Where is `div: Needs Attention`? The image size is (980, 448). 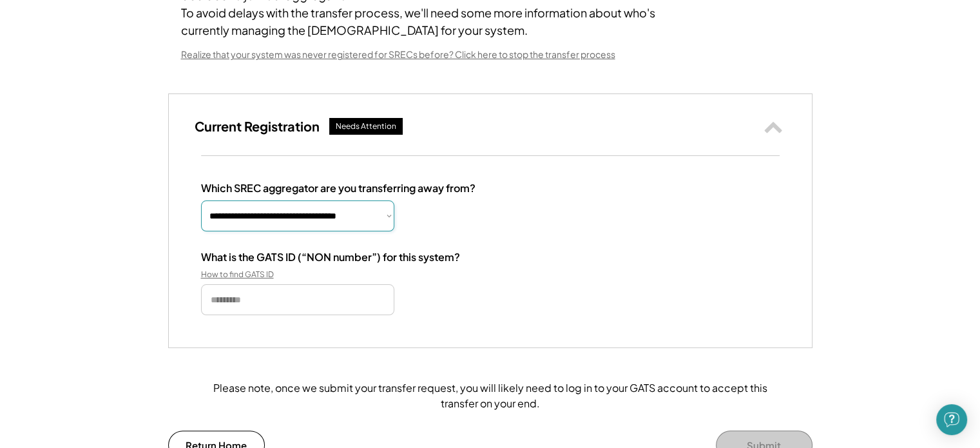
div: Needs Attention is located at coordinates (366, 126).